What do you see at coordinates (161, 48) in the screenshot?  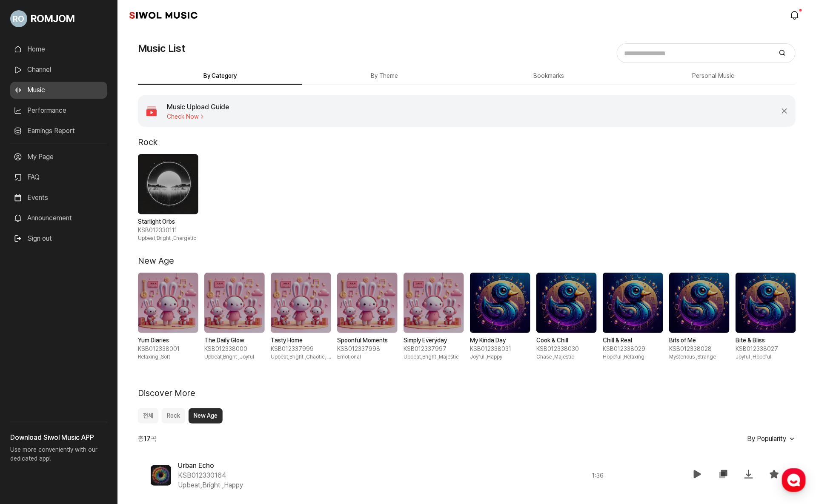 I see `h1: Music List` at bounding box center [161, 48].